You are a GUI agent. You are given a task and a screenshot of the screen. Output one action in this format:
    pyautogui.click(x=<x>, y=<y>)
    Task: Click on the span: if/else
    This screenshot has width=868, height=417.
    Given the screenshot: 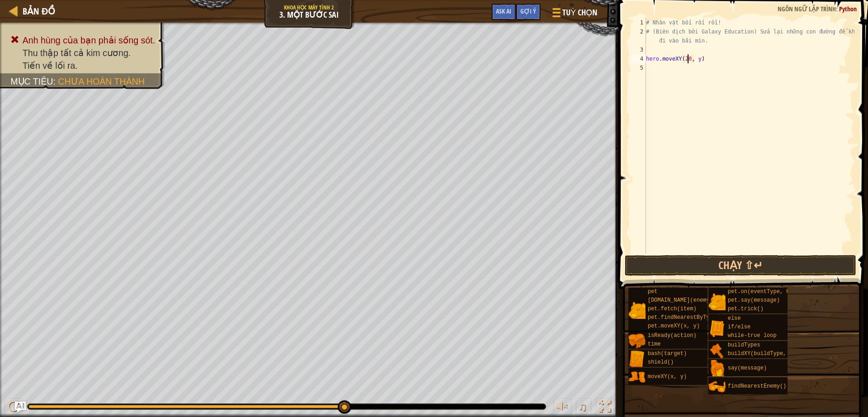 What is the action you would take?
    pyautogui.click(x=739, y=327)
    